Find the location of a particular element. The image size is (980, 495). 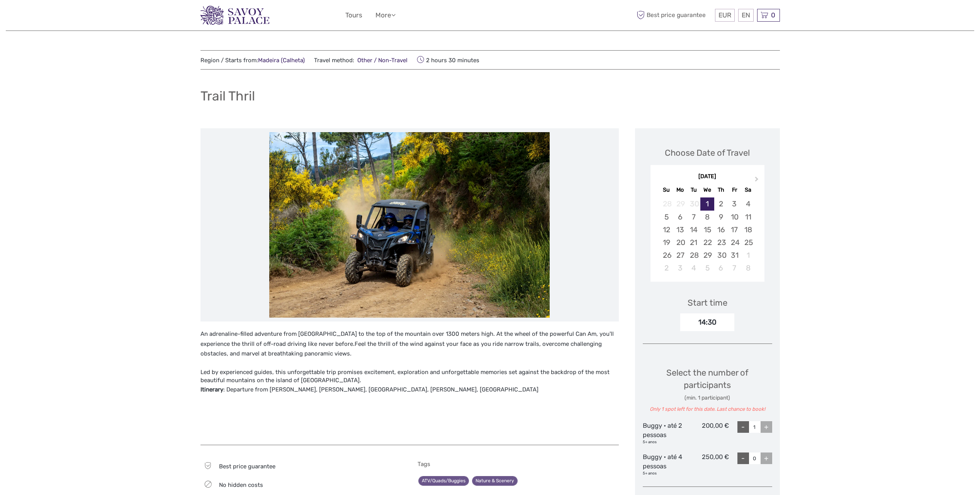

div: Choose Friday, November 7th, 2025 is located at coordinates (734, 268).